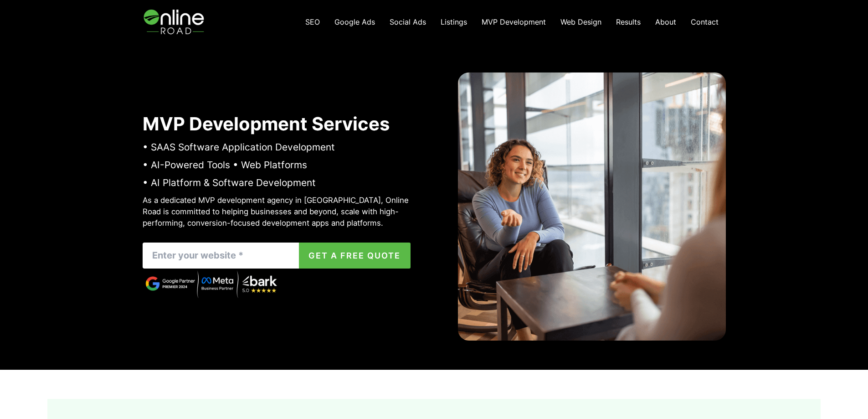 Image resolution: width=868 pixels, height=419 pixels. What do you see at coordinates (514, 22) in the screenshot?
I see `a: MVP Development` at bounding box center [514, 22].